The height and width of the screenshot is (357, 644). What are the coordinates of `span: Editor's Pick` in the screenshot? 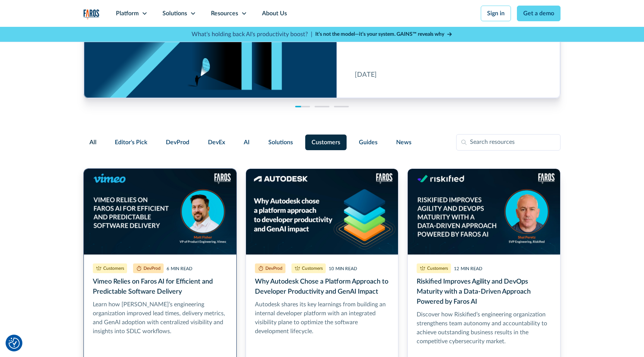 It's located at (130, 142).